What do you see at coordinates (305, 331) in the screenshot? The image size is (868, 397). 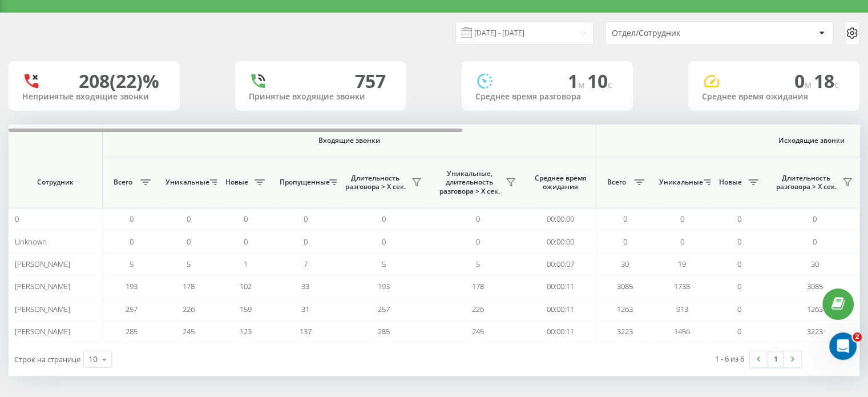 I see `span: 137` at bounding box center [305, 331].